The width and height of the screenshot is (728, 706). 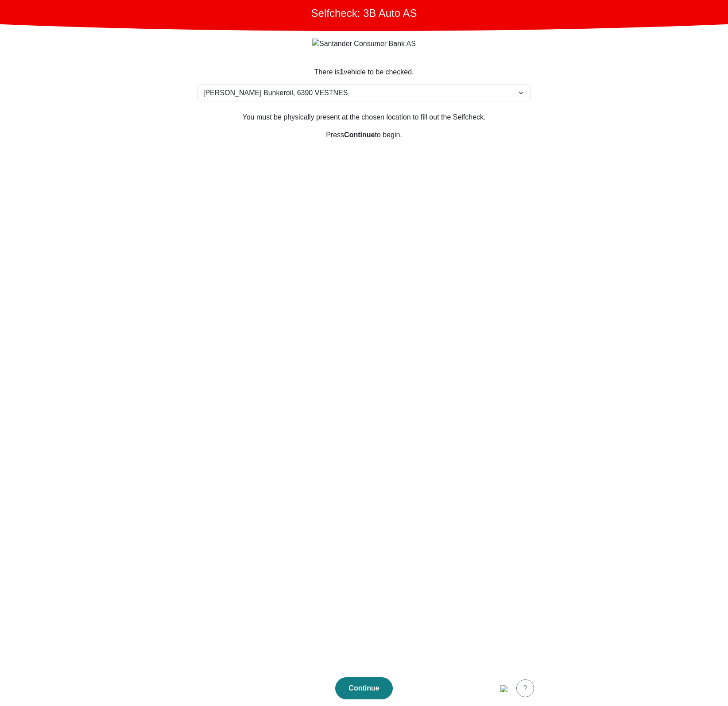 I want to click on h1: Selfcheck: 3B Auto AS, so click(x=364, y=14).